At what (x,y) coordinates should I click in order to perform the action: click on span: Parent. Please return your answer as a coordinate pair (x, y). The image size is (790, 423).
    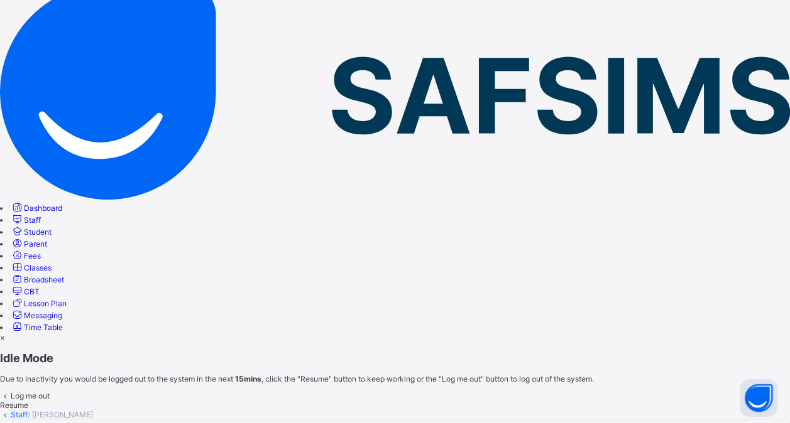
    Looking at the image, I should click on (35, 244).